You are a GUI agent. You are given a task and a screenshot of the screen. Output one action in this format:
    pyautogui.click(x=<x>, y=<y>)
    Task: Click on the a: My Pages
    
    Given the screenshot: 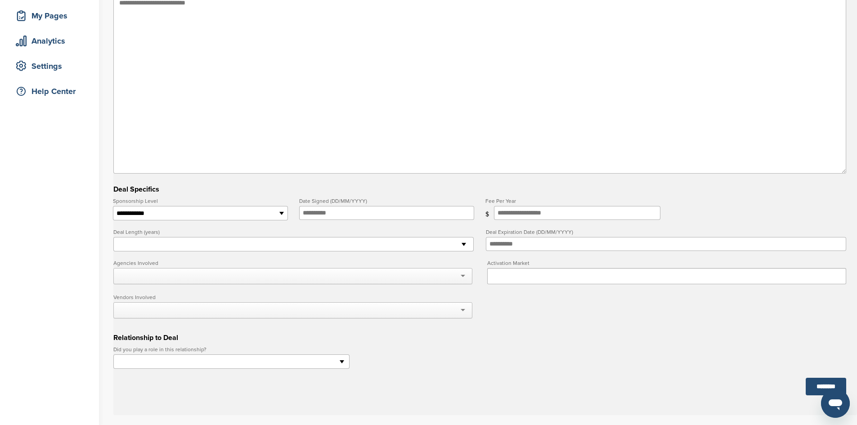 What is the action you would take?
    pyautogui.click(x=50, y=16)
    